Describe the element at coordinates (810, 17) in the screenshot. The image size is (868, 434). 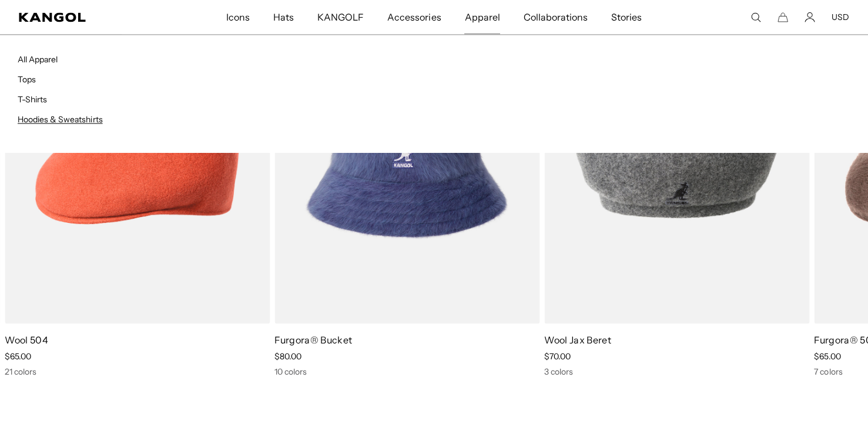
I see `a: Account` at that location.